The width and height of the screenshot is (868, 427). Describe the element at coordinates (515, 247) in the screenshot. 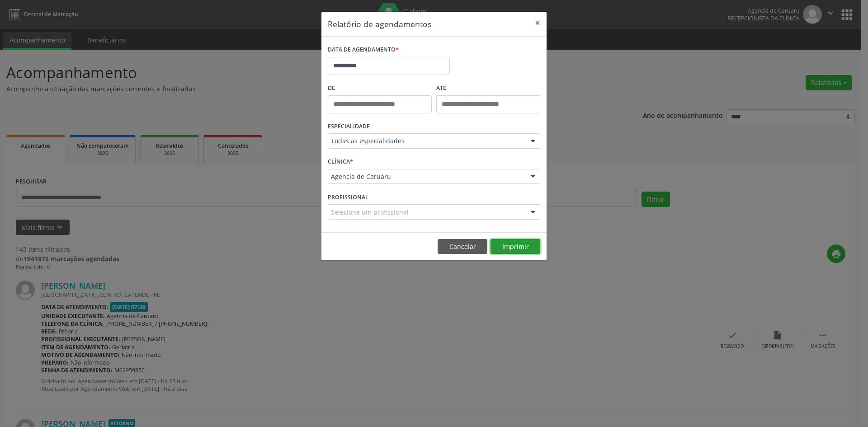

I see `button: Imprimir` at that location.